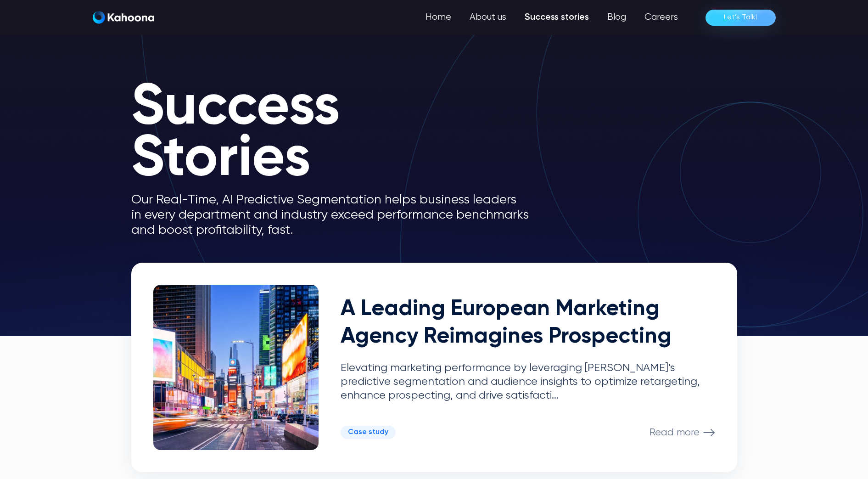  Describe the element at coordinates (528, 323) in the screenshot. I see `h2: A Leading European Marketing Agency Reimagines Prospecting` at that location.